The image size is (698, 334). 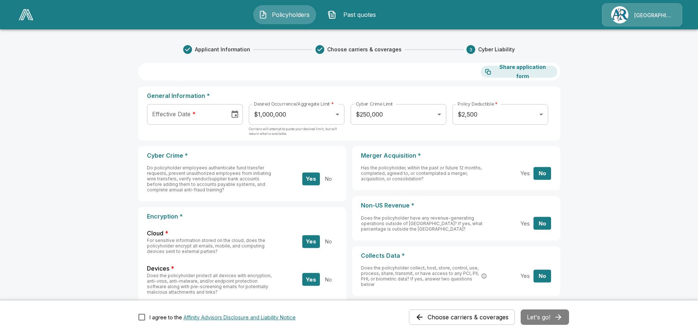 I want to click on span: Choose carriers & coverages, so click(x=364, y=49).